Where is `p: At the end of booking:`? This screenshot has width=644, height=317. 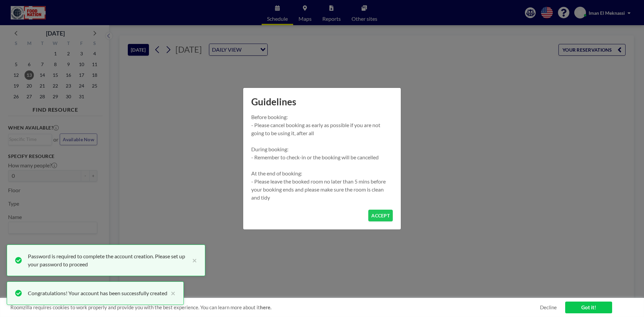
p: At the end of booking: is located at coordinates (322, 174).